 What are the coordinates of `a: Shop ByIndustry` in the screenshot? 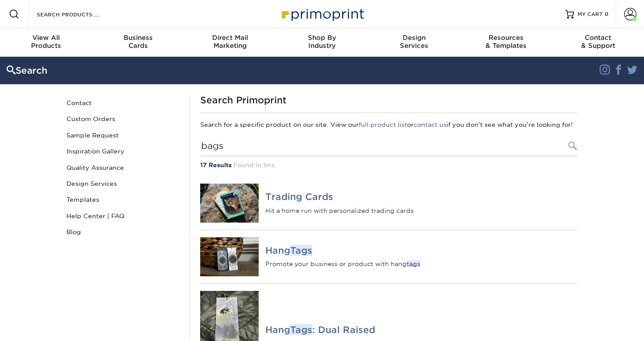 It's located at (322, 43).